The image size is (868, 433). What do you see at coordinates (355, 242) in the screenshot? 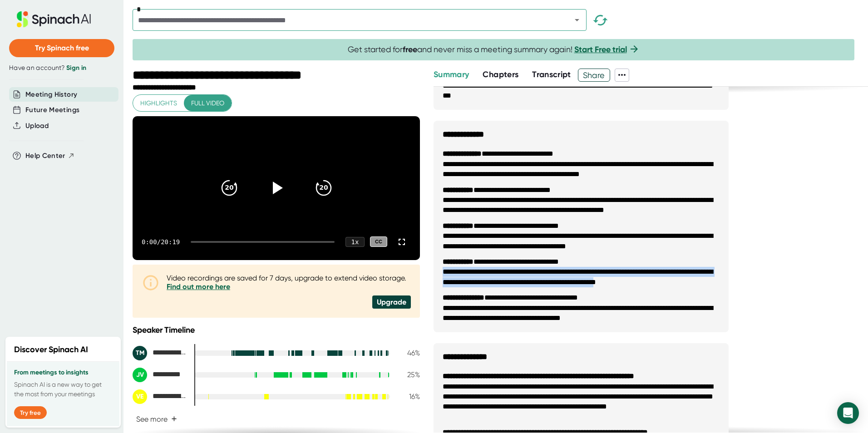
I see `div: 1 x` at bounding box center [355, 242].